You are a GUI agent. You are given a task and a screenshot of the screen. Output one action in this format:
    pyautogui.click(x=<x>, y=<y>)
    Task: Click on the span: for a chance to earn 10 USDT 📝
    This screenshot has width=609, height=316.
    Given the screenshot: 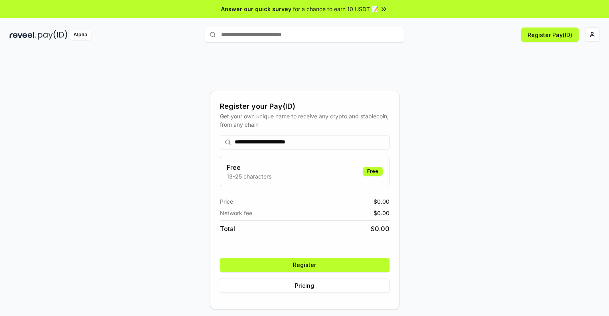 What is the action you would take?
    pyautogui.click(x=336, y=9)
    